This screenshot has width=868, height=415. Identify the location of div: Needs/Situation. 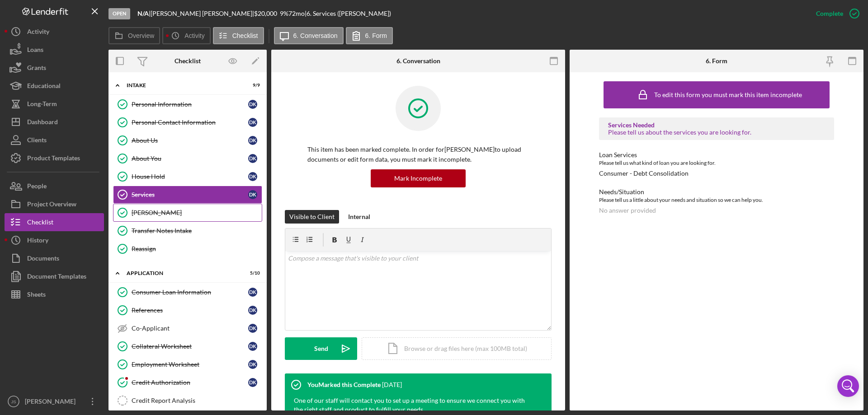
(717, 192).